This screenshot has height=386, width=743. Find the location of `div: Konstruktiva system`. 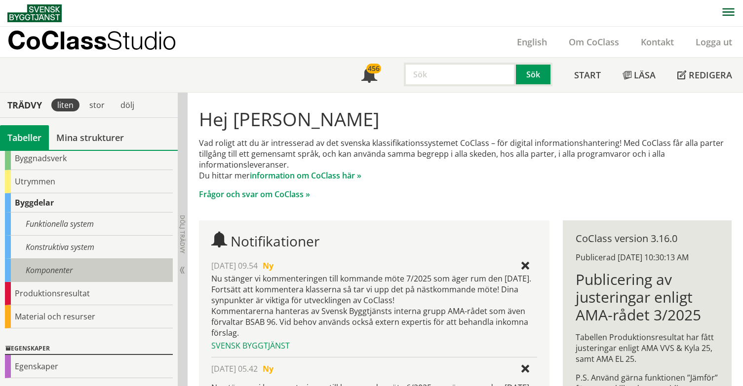

div: Konstruktiva system is located at coordinates (89, 247).